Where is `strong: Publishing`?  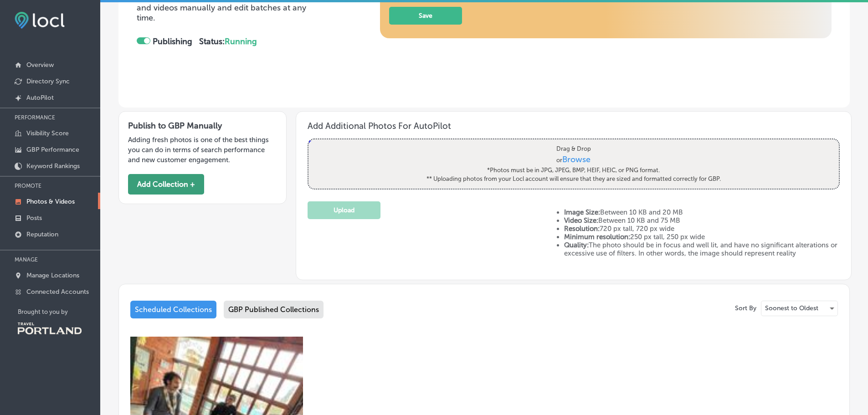 strong: Publishing is located at coordinates (172, 41).